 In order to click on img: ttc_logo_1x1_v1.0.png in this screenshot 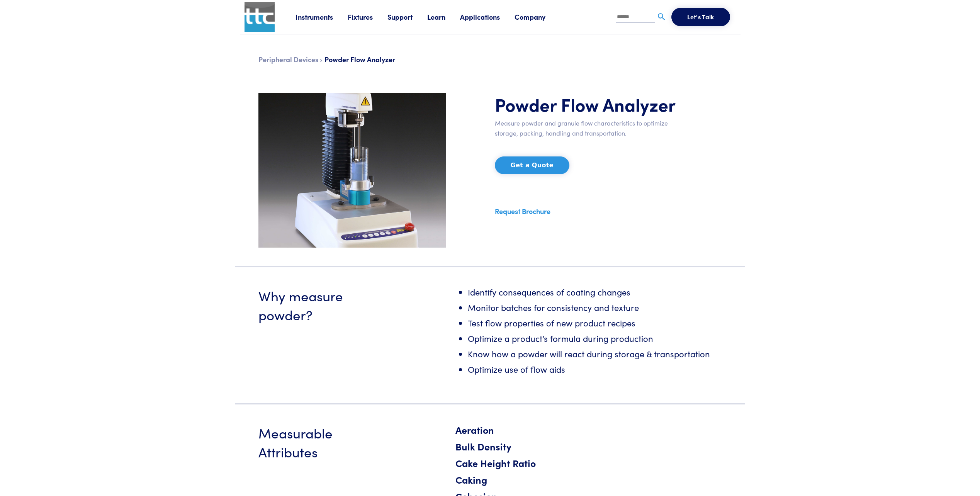, I will do `click(259, 17)`.